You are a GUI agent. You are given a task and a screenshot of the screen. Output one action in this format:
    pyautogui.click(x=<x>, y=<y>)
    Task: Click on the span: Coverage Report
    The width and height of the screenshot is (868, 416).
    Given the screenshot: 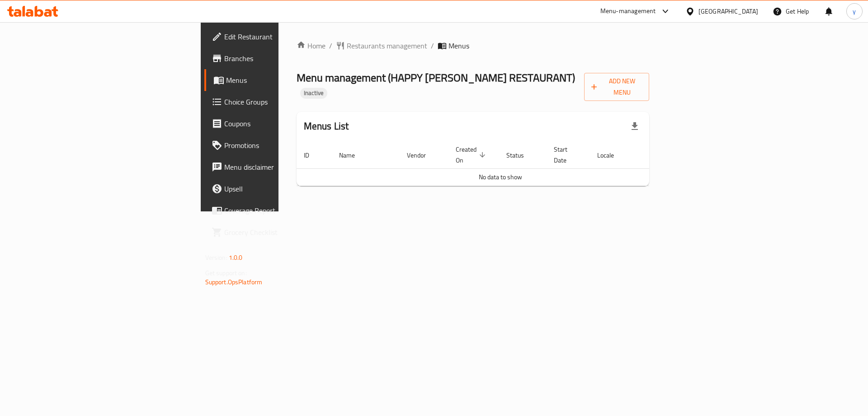 What is the action you would take?
    pyautogui.click(x=281, y=210)
    